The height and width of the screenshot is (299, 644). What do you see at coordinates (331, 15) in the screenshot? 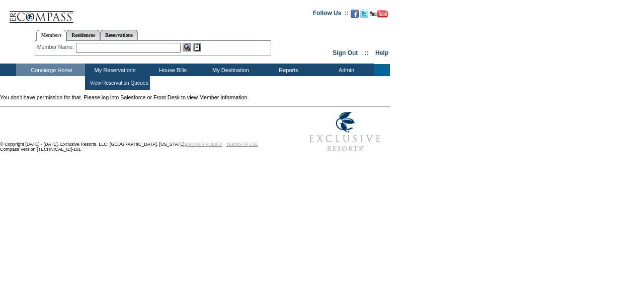
I see `td: Follow Us ::` at bounding box center [331, 15].